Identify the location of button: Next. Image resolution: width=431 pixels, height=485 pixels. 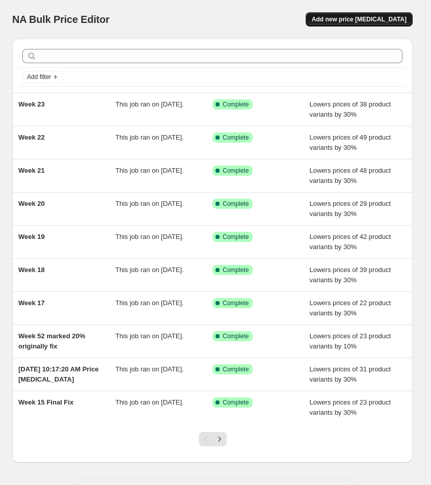
(219, 439).